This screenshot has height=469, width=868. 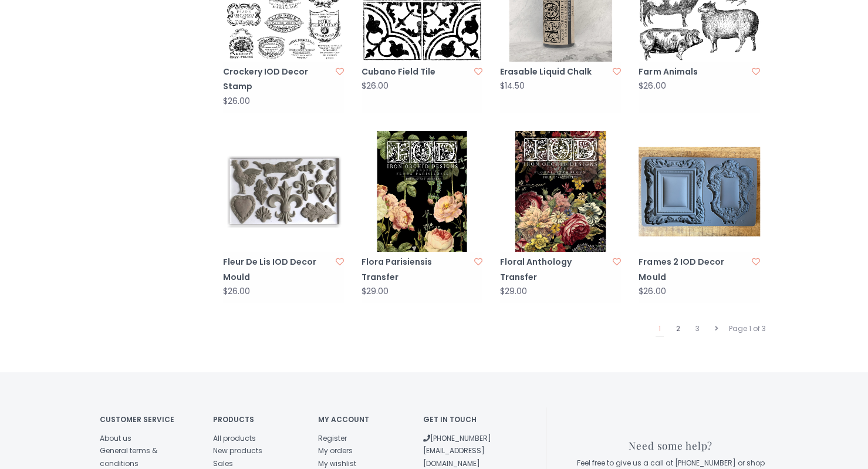 I want to click on a: About us, so click(x=116, y=438).